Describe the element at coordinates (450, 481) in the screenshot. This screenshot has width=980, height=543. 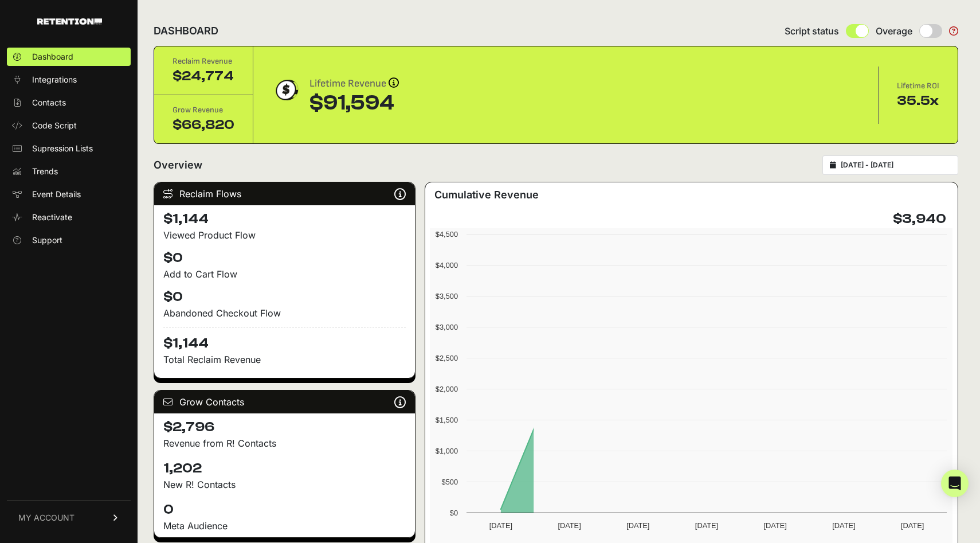
I see `text: $500` at that location.